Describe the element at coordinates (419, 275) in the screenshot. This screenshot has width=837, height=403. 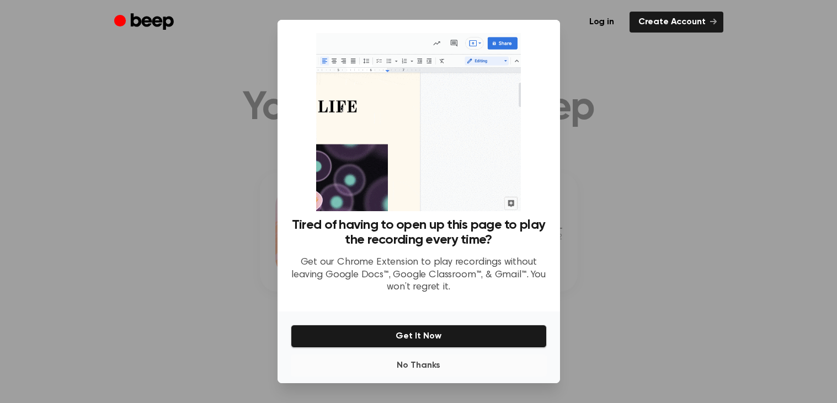
I see `p: Get our Chrome Extension to play recordings without leaving Google Docs™, Google Classroom™, & Gm...` at that location.